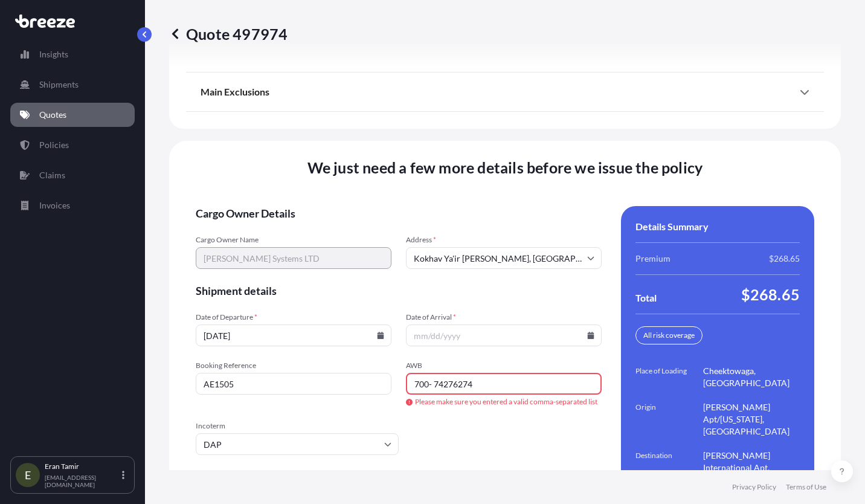 The width and height of the screenshot is (865, 504). What do you see at coordinates (505, 167) in the screenshot?
I see `span: We just need a few more details before we issue the policy` at bounding box center [505, 167].